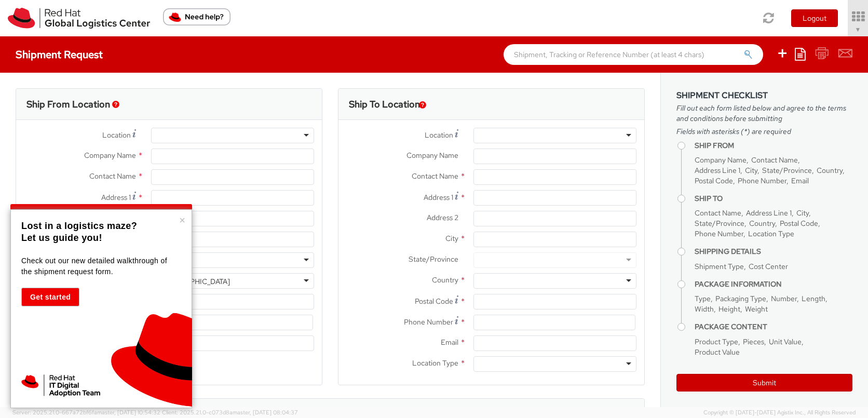 The height and width of the screenshot is (418, 868). I want to click on h3: Shipment Checklist, so click(764, 96).